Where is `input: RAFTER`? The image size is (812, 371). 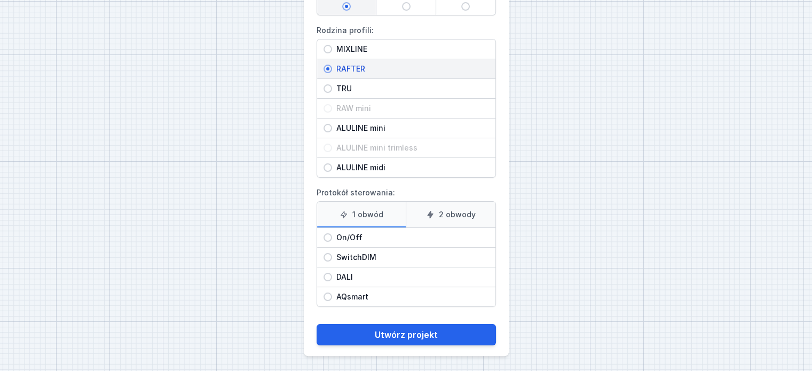 input: RAFTER is located at coordinates (328, 69).